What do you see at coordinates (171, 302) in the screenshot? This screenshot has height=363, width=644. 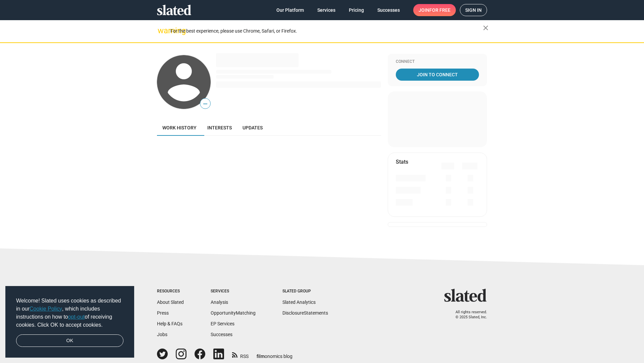 I see `a: About Slated` at bounding box center [171, 302].